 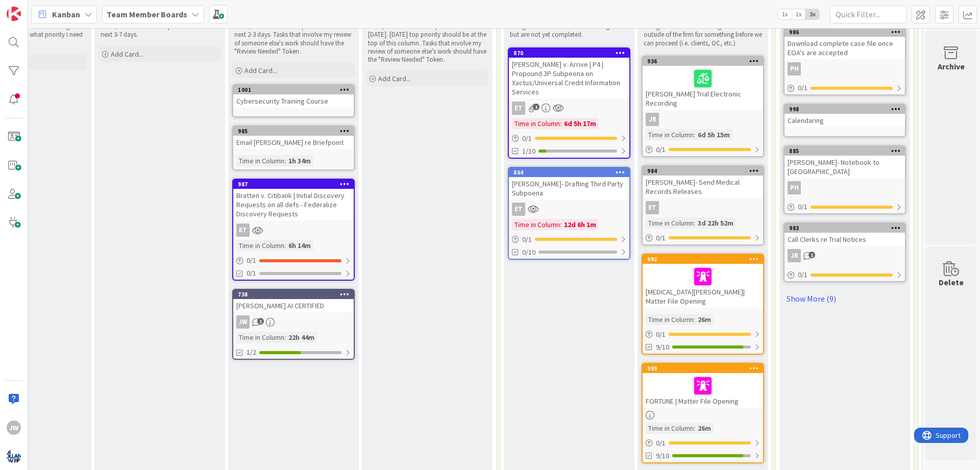 What do you see at coordinates (845, 44) in the screenshot?
I see `div: 986Download complete case file once EOA's are accepted` at bounding box center [845, 44].